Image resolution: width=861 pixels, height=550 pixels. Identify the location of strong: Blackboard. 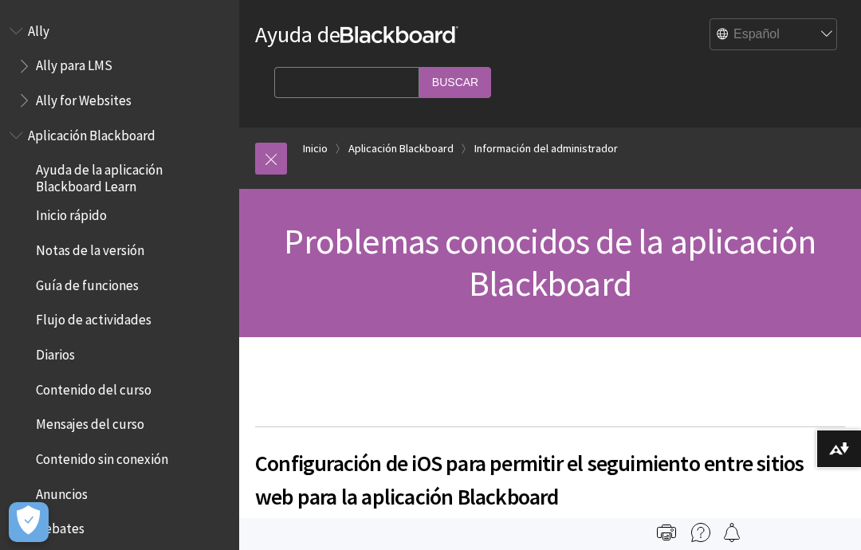
(400, 34).